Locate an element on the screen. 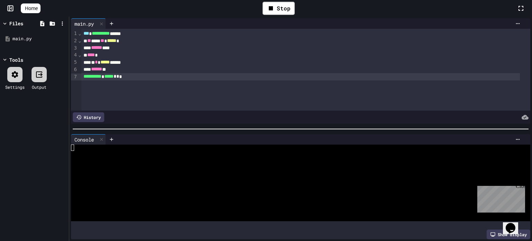 The height and width of the screenshot is (241, 532). div: 3 is located at coordinates (75, 48).